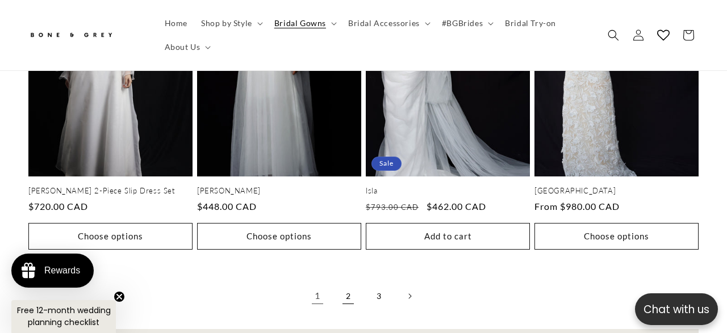  I want to click on span: Free 12-month wedding planning checklist, so click(64, 316).